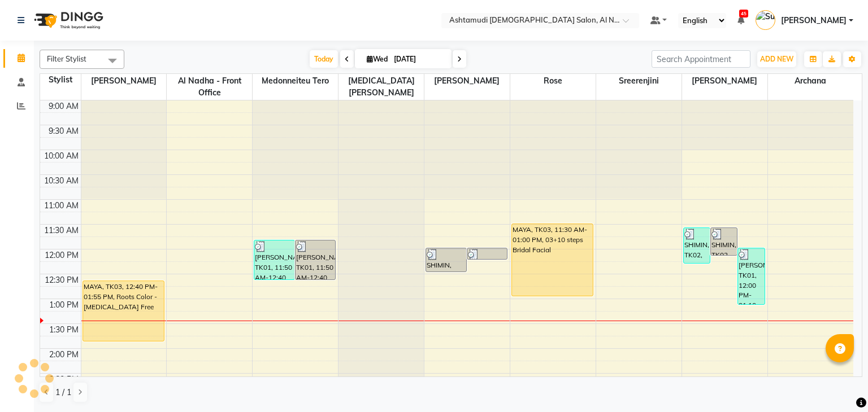 The height and width of the screenshot is (412, 868). What do you see at coordinates (61, 205) in the screenshot?
I see `div: 11:00 AM` at bounding box center [61, 205].